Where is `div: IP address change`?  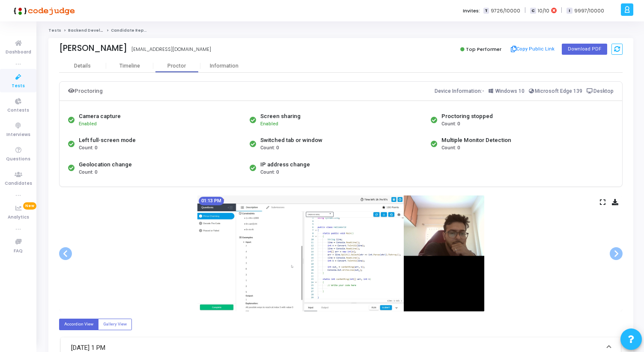
div: IP address change is located at coordinates (285, 165).